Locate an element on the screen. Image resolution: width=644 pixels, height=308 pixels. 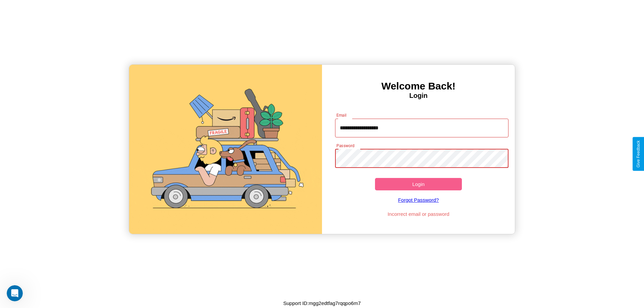
img: gif is located at coordinates (225, 149).